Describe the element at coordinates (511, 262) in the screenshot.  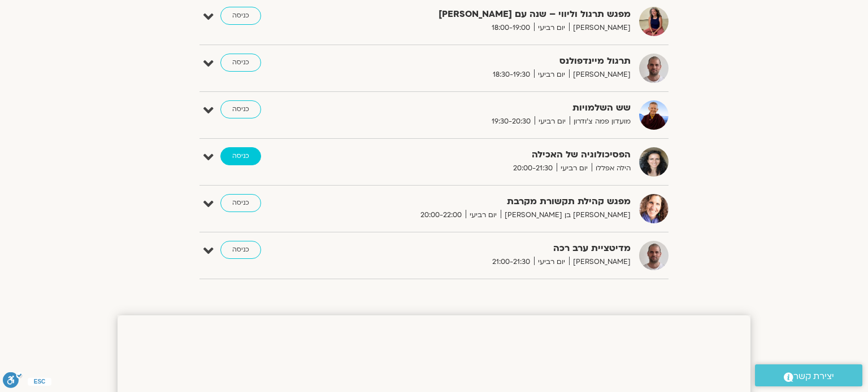
I see `span: 21:00-21:30` at that location.